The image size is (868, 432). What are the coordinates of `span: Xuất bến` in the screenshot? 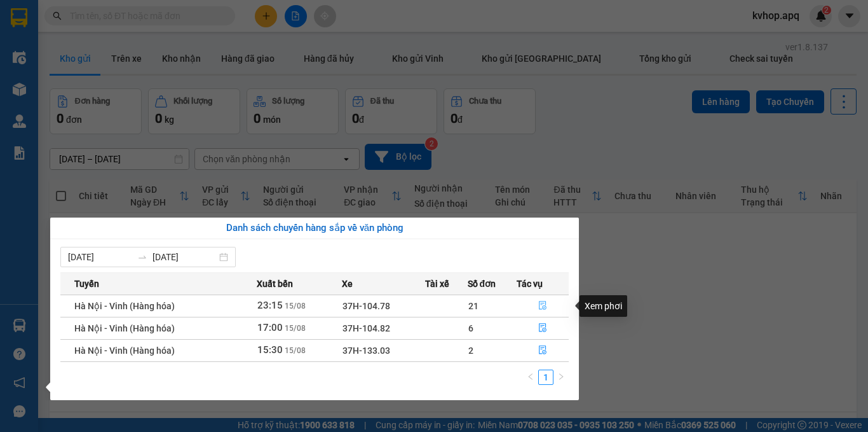 It's located at (274, 284).